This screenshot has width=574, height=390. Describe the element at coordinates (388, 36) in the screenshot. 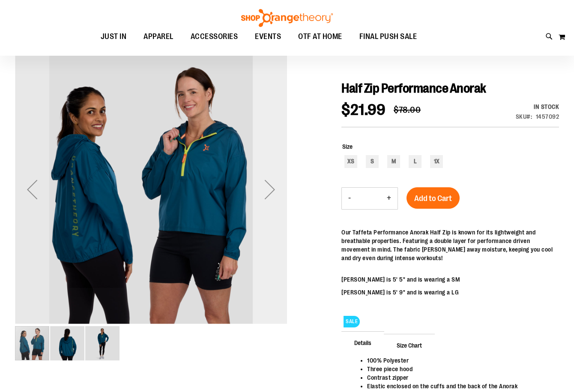

I see `span: FINAL PUSH SALE` at that location.